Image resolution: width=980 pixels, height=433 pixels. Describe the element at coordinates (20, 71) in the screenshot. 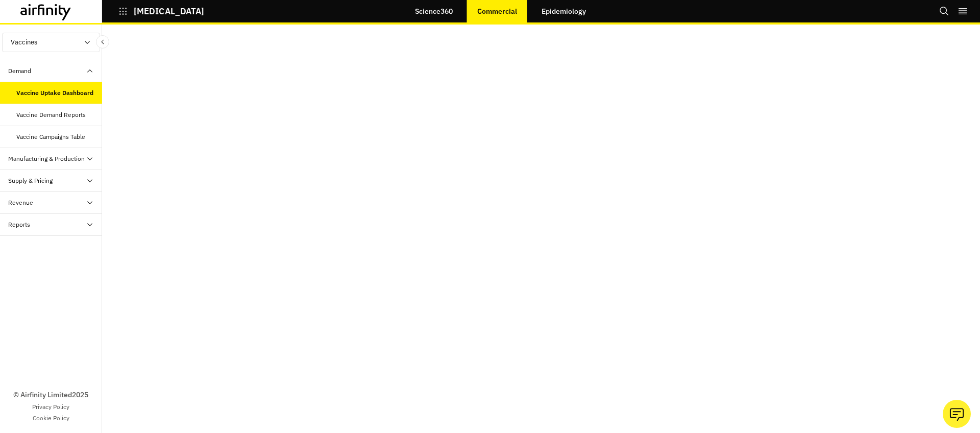

I see `div: Demand` at that location.